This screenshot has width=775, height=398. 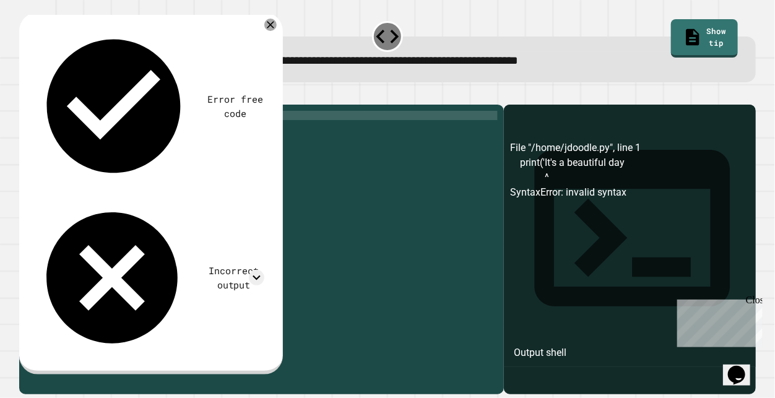 I want to click on div: Incorrect output, so click(x=233, y=277).